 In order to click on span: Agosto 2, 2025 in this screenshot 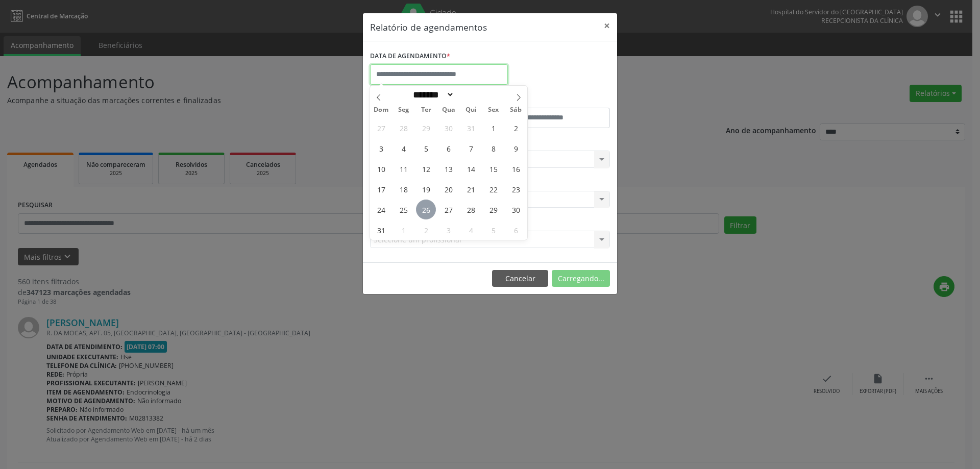, I will do `click(516, 128)`.